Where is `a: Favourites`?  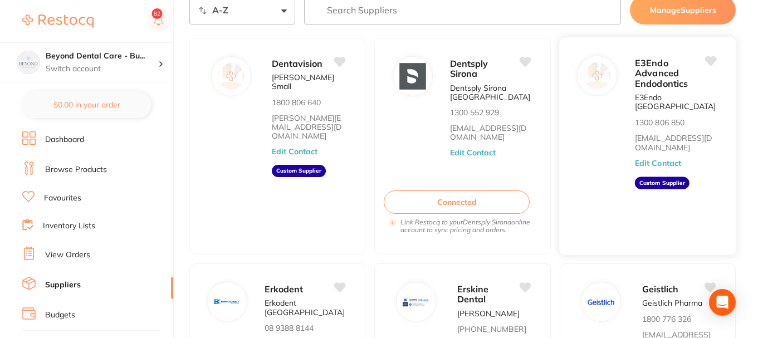
a: Favourites is located at coordinates (62, 198).